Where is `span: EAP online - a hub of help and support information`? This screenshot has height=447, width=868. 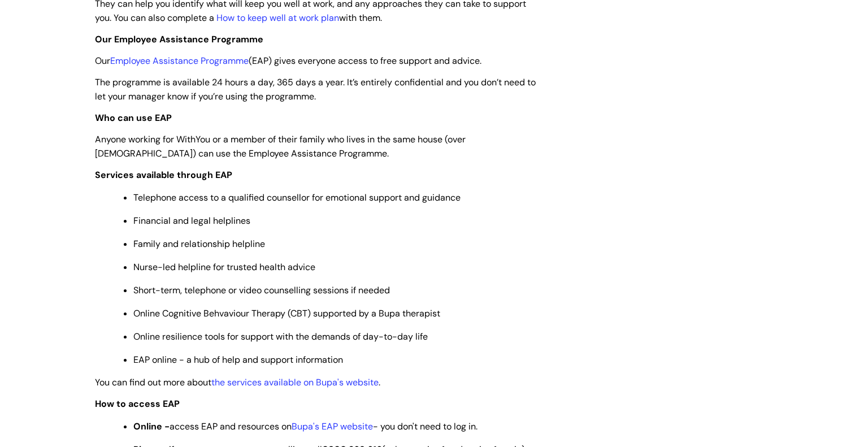 span: EAP online - a hub of help and support information is located at coordinates (238, 360).